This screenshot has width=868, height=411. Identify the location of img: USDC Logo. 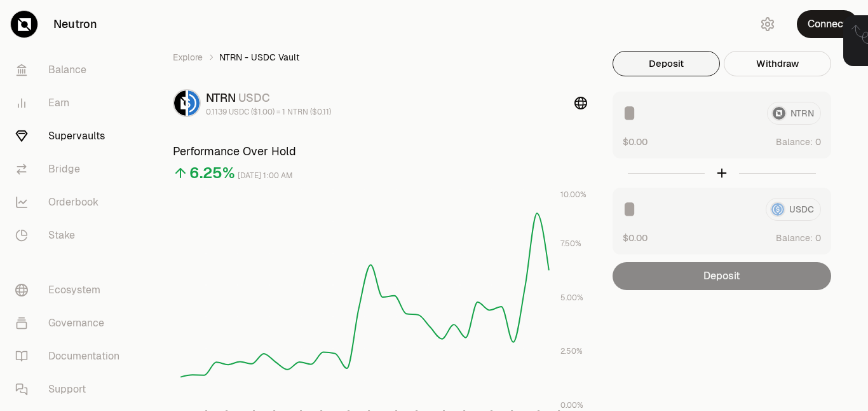
(193, 103).